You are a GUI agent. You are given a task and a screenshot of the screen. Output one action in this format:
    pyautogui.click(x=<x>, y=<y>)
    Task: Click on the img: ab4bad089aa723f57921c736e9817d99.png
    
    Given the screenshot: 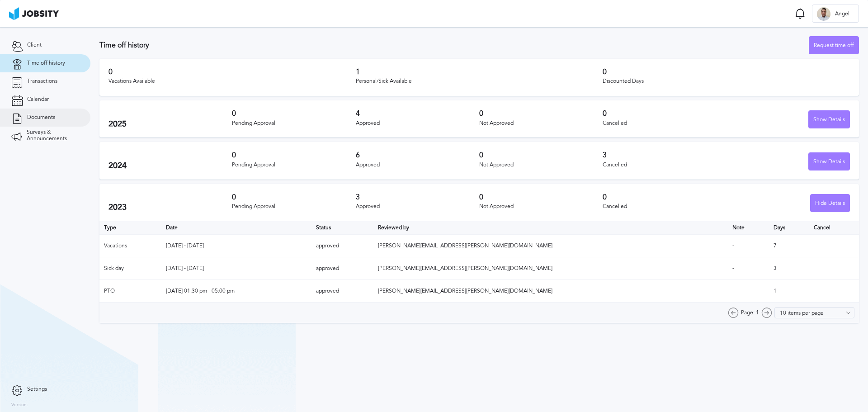 What is the action you would take?
    pyautogui.click(x=34, y=14)
    